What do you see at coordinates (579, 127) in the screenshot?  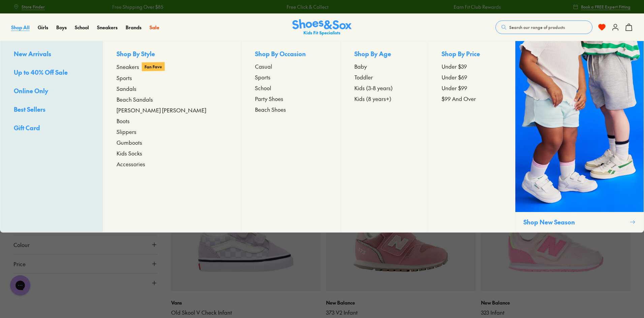 I see `img: SNS_WEBASSETS_CollectionHero_ShopAll_1280x1600_6bdd8012-3a9d-4a11-8822-f7041dfd8577.png` at bounding box center [579, 127].